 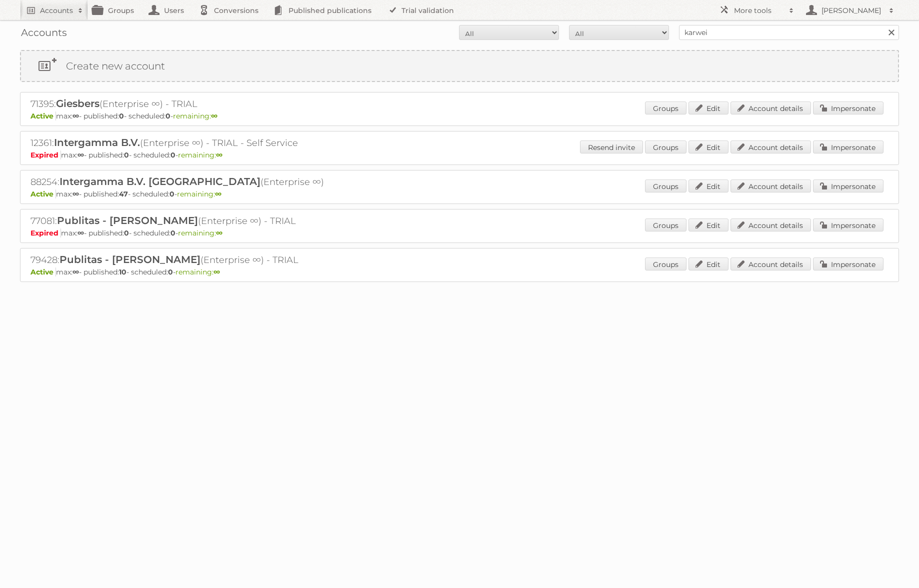 I want to click on a: Create new account, so click(x=460, y=66).